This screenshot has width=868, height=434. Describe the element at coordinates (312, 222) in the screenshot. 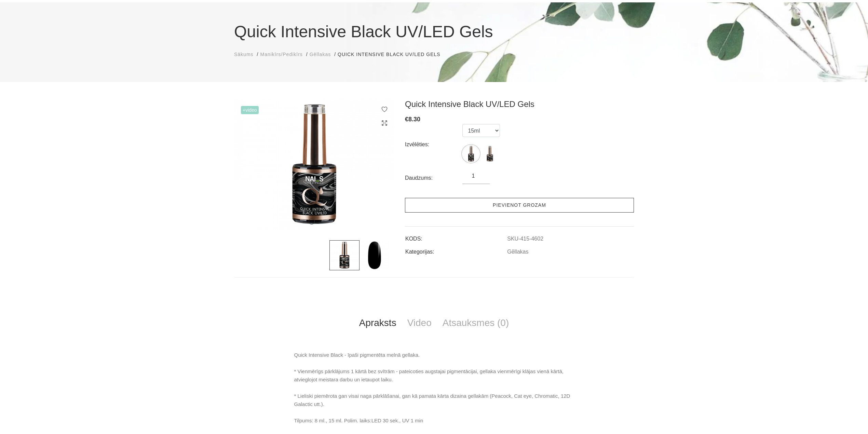

I see `button: 1 of 2` at that location.